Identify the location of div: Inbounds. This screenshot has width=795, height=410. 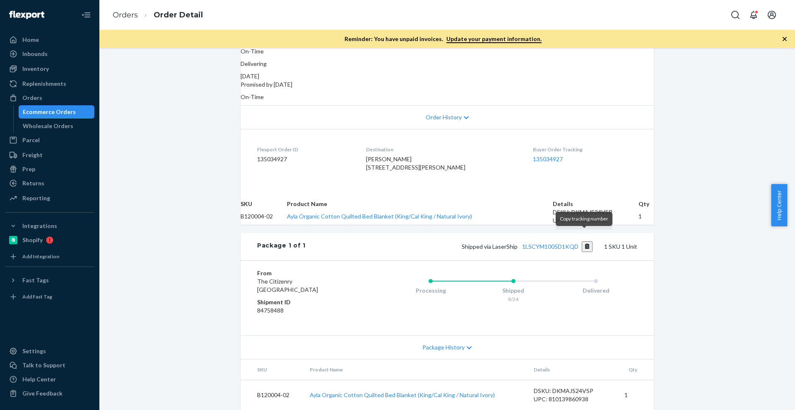
(35, 54).